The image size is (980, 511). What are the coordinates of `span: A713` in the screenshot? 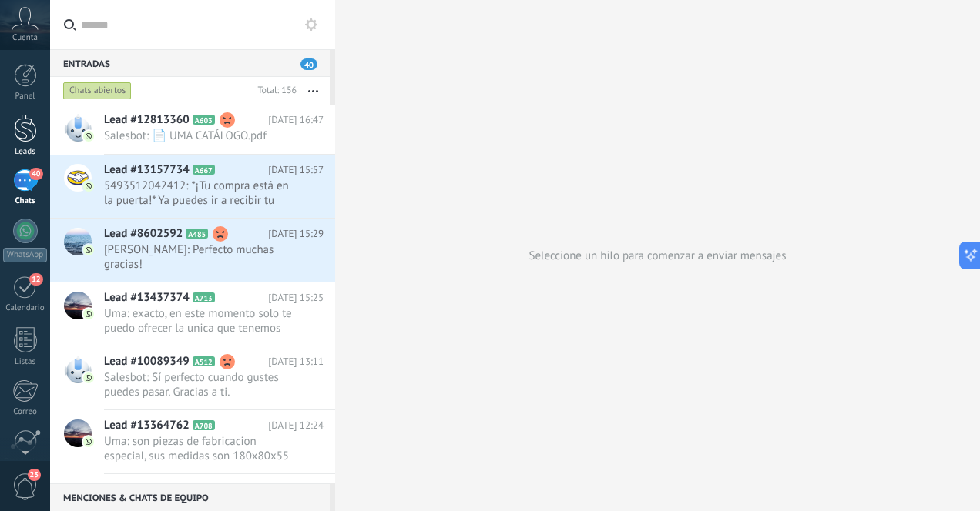 It's located at (203, 297).